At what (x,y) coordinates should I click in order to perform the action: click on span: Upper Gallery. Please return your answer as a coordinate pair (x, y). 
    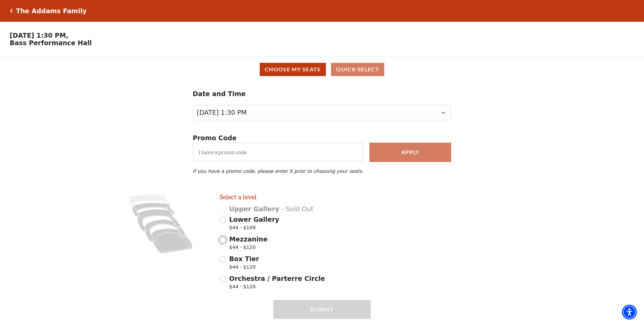
    Looking at the image, I should click on (254, 209).